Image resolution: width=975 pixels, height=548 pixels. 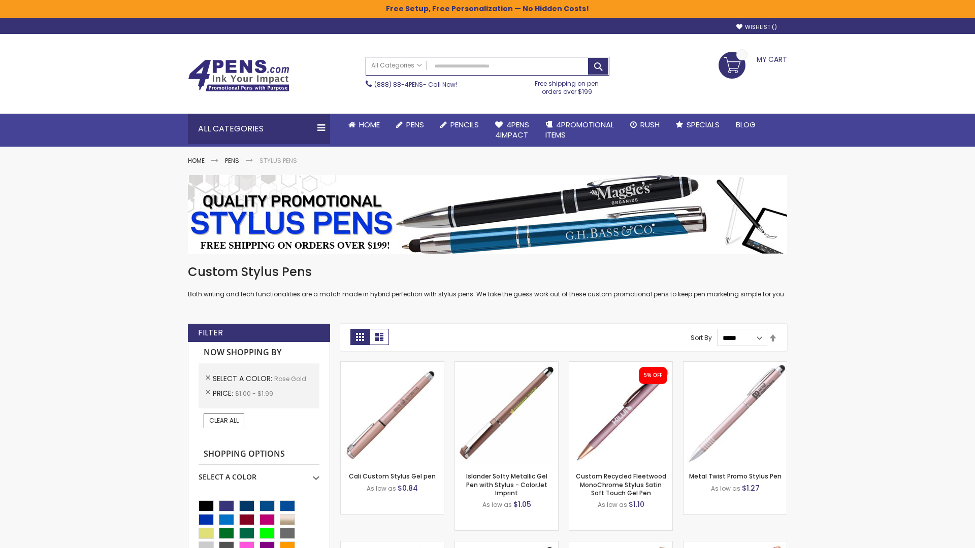 I want to click on a: Specials, so click(x=698, y=125).